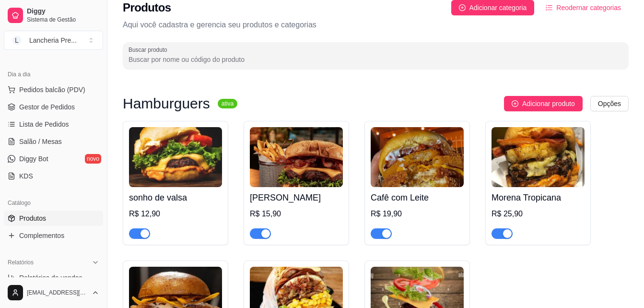 The image size is (644, 308). I want to click on div: R$ 12,90, so click(176, 214).